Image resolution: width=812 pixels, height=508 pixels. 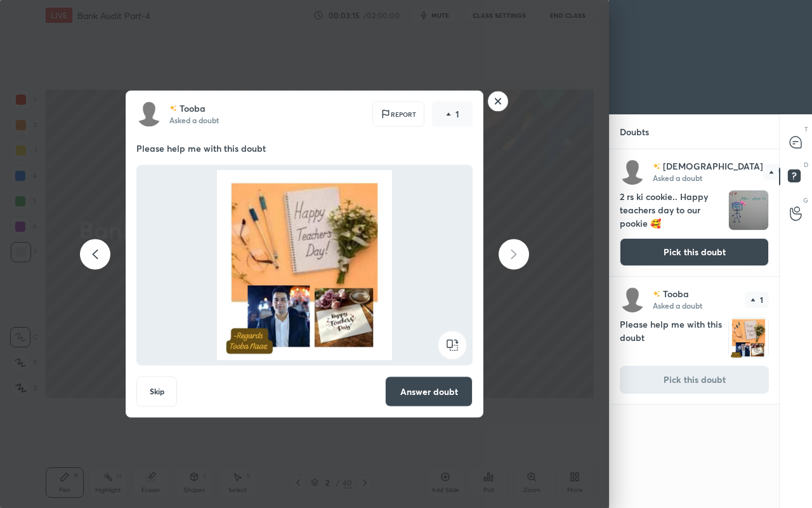 What do you see at coordinates (634, 131) in the screenshot?
I see `p: Doubts` at bounding box center [634, 131].